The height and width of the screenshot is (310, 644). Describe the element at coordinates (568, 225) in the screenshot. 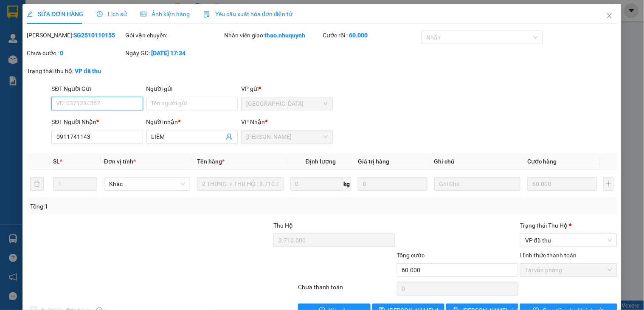

I see `div: Trạng thái Thu Hộ` at that location.